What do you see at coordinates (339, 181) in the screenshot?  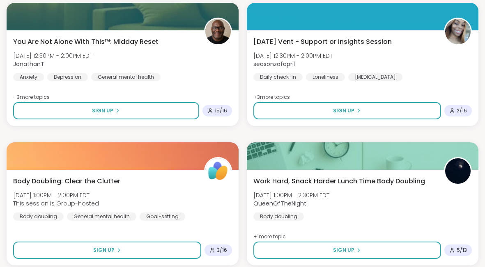 I see `span: Work Hard, Snack Harder Lunch Time Body Doubling` at bounding box center [339, 181].